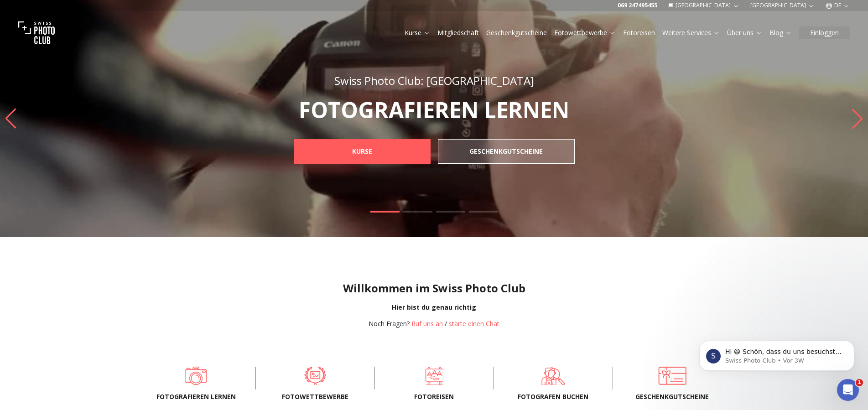 The height and width of the screenshot is (410, 868). I want to click on button: Fotoreisen, so click(639, 33).